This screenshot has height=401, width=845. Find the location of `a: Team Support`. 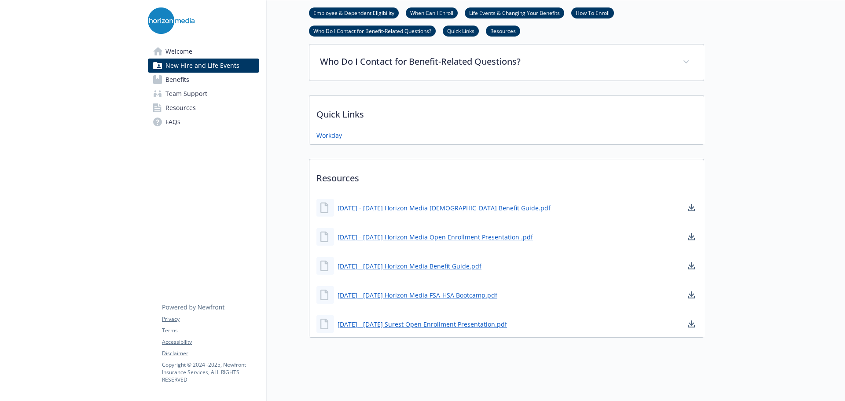

a: Team Support is located at coordinates (203, 94).